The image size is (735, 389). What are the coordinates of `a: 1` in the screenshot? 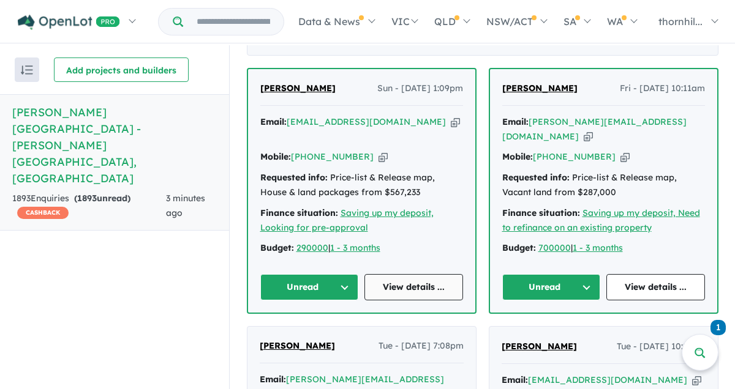 It's located at (717, 327).